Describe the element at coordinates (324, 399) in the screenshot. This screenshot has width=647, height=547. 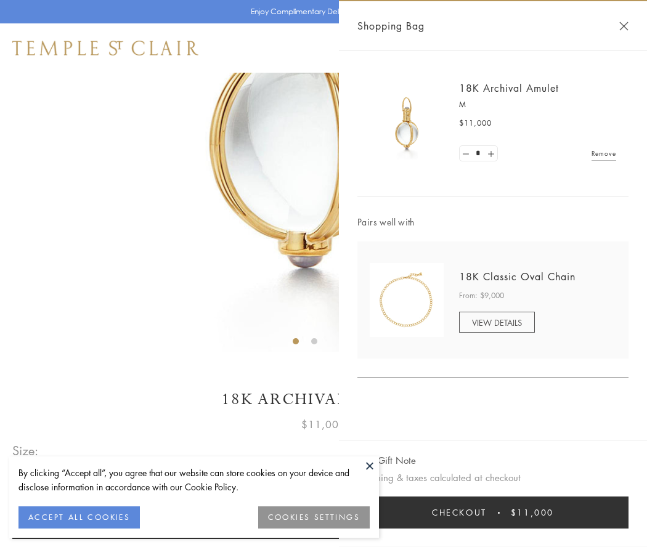
I see `h1: 18K Archival Amulet` at that location.